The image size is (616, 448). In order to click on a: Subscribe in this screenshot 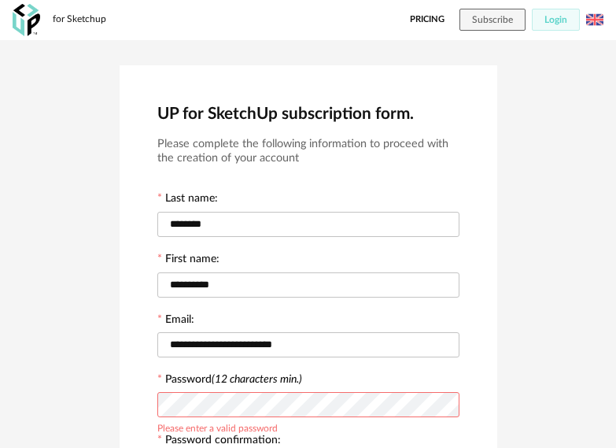, I will do `click(493, 20)`.